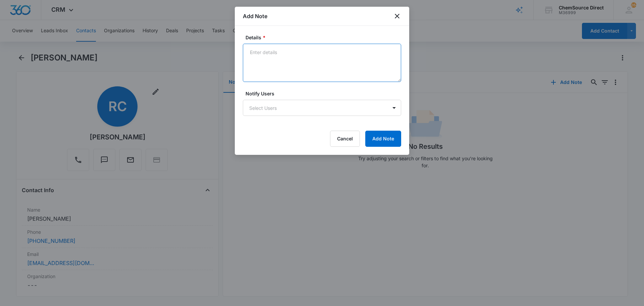  What do you see at coordinates (255, 16) in the screenshot?
I see `h1: Add Note` at bounding box center [255, 16].